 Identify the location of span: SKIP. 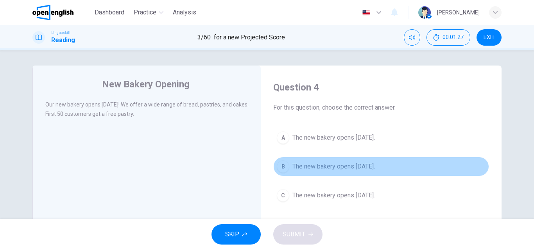
(232, 235).